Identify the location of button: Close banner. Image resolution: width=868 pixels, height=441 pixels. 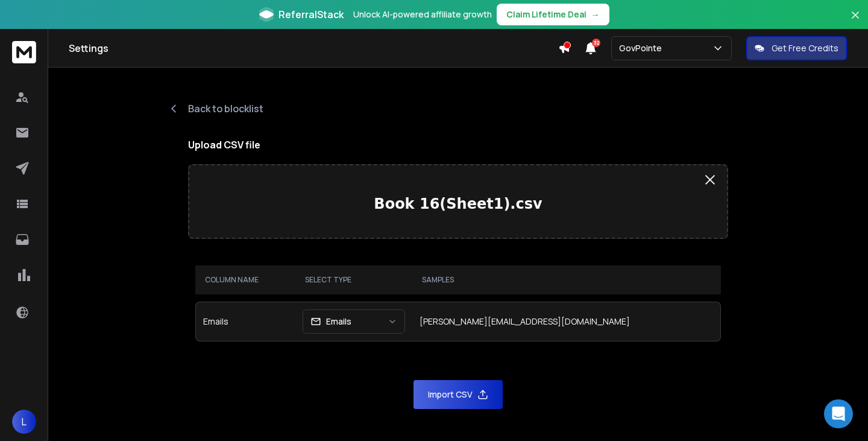
(856, 22).